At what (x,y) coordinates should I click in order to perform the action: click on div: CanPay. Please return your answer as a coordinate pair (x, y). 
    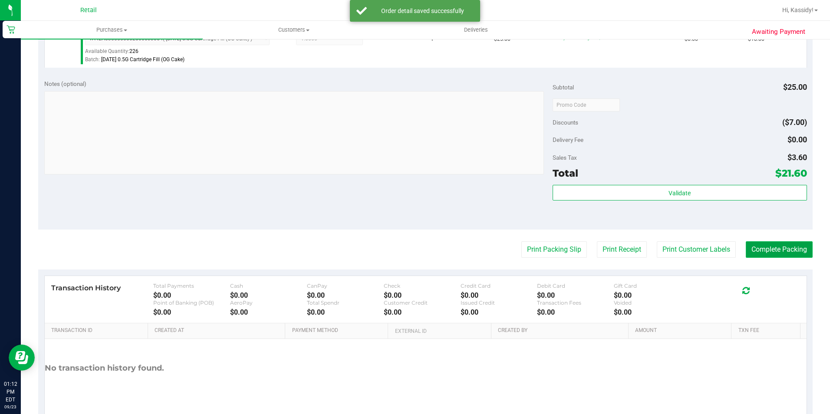
    Looking at the image, I should click on (345, 286).